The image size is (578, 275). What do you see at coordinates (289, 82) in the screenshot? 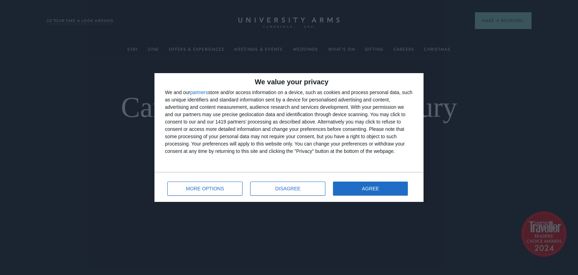
I see `h2: We value your privacy` at bounding box center [289, 82].